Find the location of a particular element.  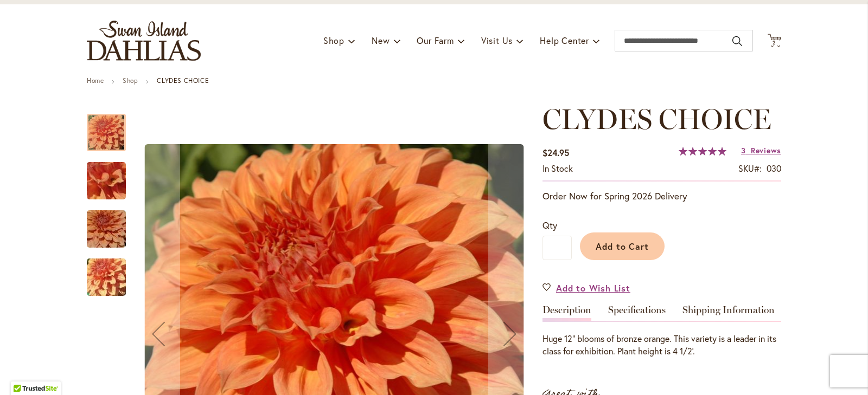

button: 2 is located at coordinates (774, 41).